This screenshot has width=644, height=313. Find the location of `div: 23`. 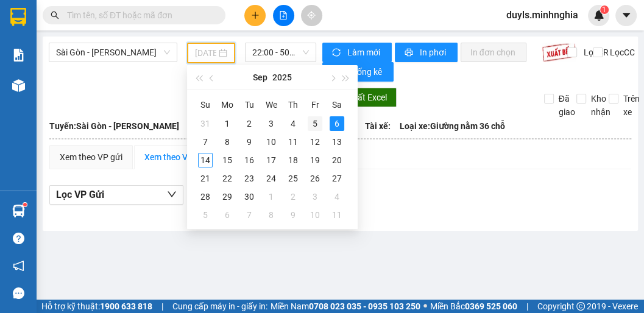

div: 23 is located at coordinates (249, 178).